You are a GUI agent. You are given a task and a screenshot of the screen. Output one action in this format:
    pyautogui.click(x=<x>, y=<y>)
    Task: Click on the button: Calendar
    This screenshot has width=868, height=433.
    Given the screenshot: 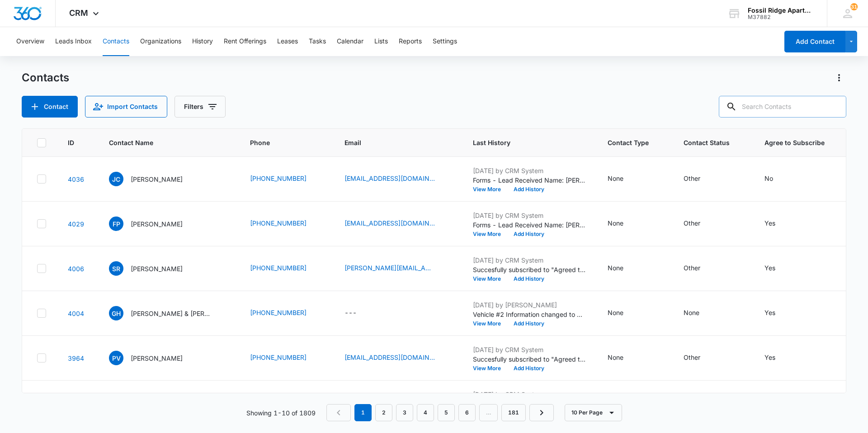 What is the action you would take?
    pyautogui.click(x=350, y=41)
    